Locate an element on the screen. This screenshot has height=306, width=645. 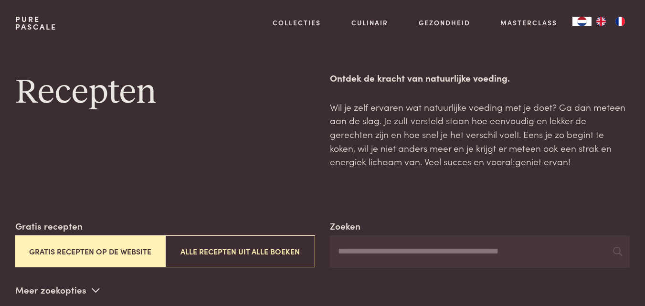
label: Zoeken is located at coordinates (345, 226).